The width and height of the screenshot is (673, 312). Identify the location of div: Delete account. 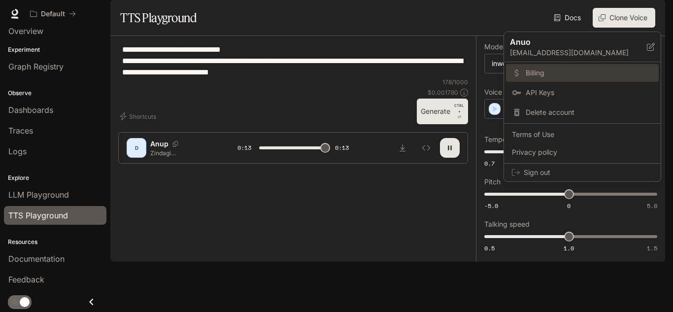
(582, 112).